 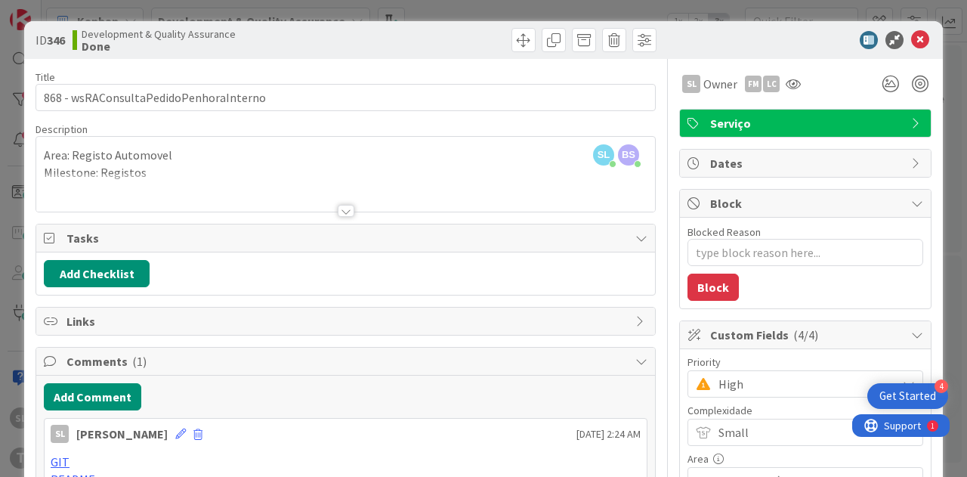 What do you see at coordinates (805, 362) in the screenshot?
I see `div: Priority` at bounding box center [805, 362].